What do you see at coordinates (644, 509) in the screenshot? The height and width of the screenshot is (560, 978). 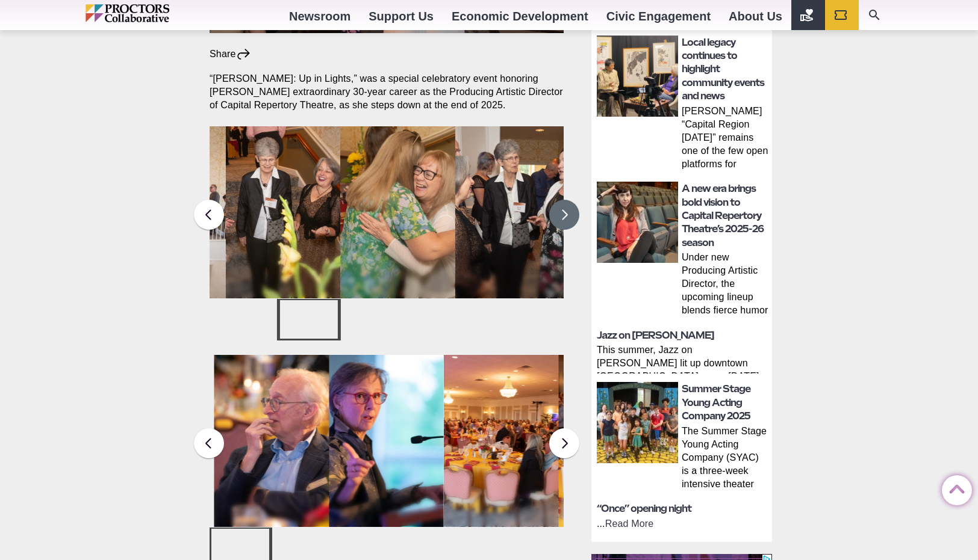 I see `a: “Once” opening night` at bounding box center [644, 509].